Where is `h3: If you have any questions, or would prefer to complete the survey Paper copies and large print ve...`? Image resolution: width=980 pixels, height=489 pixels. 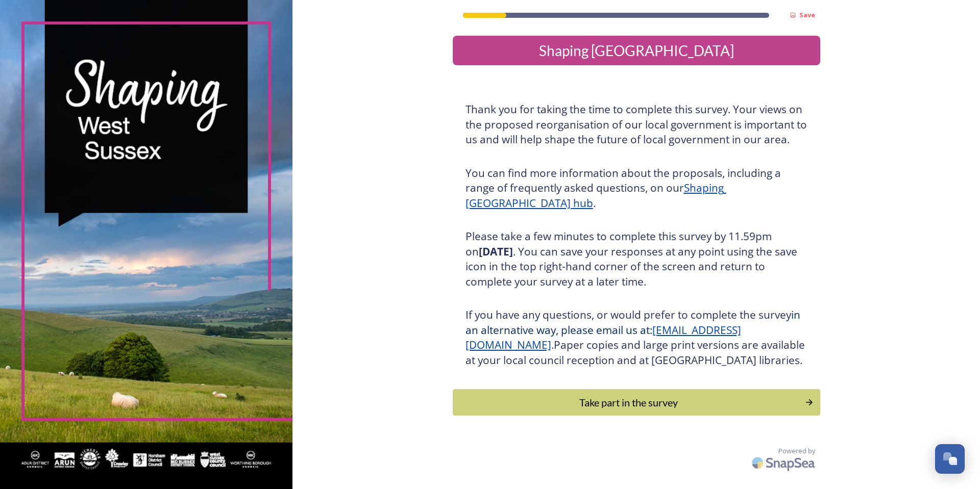 h3: If you have any questions, or would prefer to complete the survey Paper copies and large print ve... is located at coordinates (636, 338).